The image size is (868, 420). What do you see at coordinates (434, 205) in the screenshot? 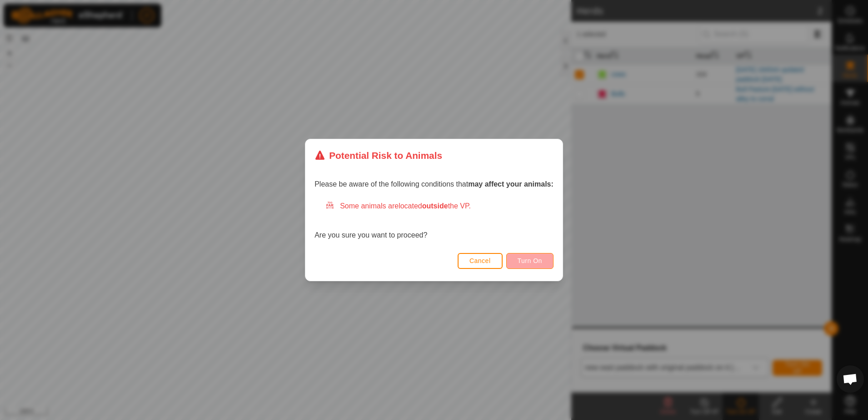
I see `span: located the VP.` at bounding box center [434, 205].